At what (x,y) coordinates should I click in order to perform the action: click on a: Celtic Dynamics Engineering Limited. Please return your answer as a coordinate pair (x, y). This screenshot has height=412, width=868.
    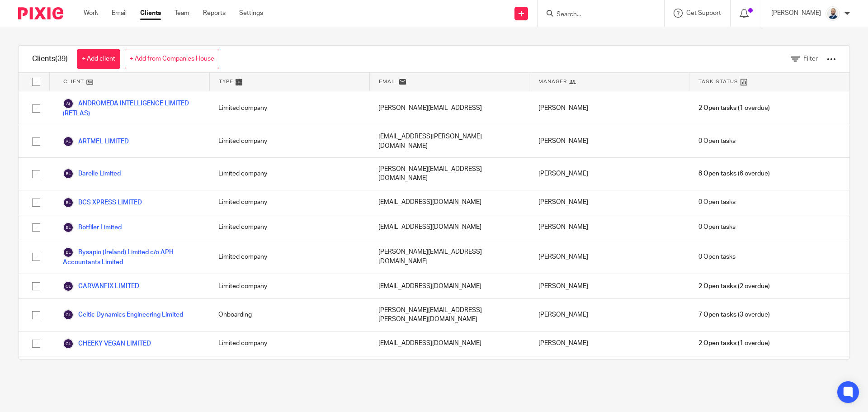
    Looking at the image, I should click on (123, 315).